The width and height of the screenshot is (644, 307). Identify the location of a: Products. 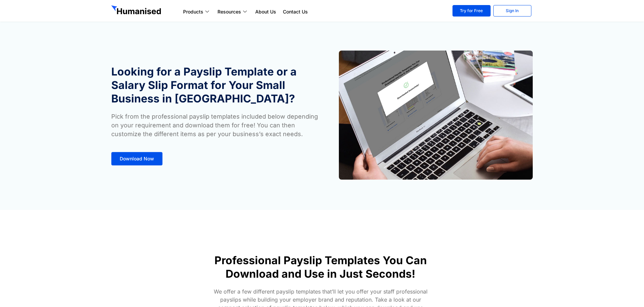
(197, 12).